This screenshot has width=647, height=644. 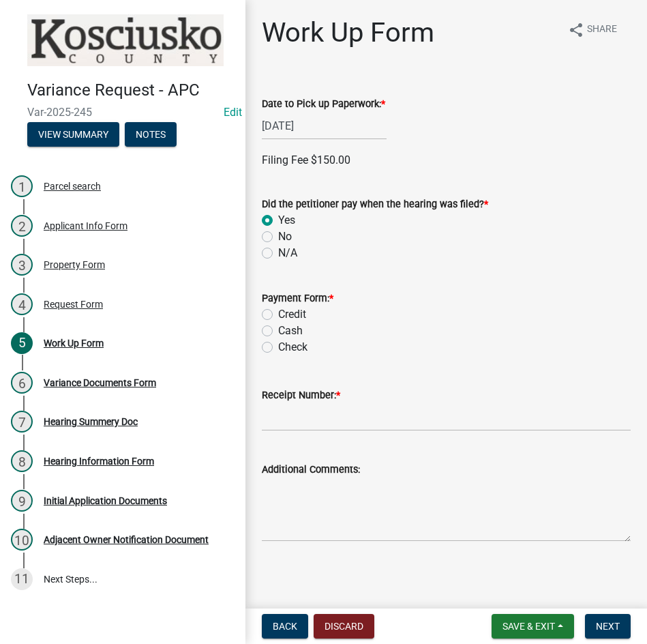 I want to click on div: Work Up Form, so click(x=74, y=343).